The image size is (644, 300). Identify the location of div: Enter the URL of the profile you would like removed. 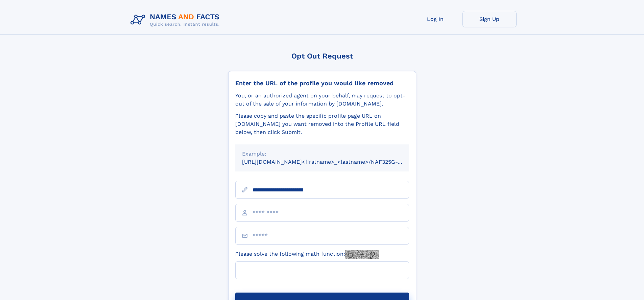
(322, 83).